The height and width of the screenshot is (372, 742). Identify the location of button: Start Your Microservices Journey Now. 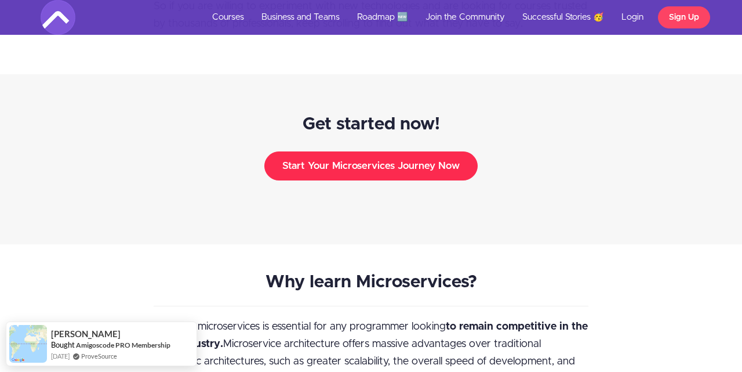
(371, 166).